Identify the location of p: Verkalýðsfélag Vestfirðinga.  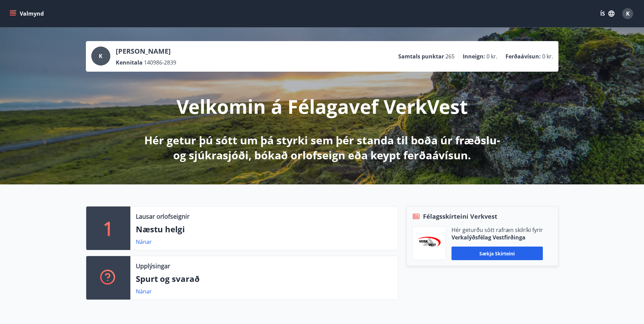
(497, 237).